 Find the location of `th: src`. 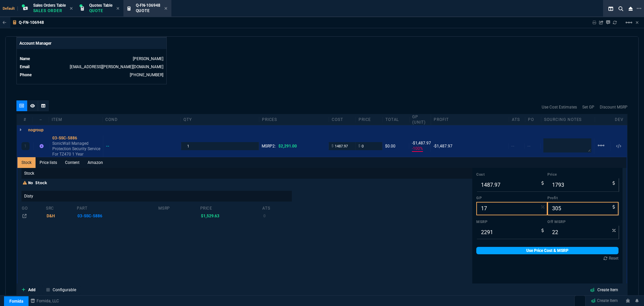

th: src is located at coordinates (61, 208).